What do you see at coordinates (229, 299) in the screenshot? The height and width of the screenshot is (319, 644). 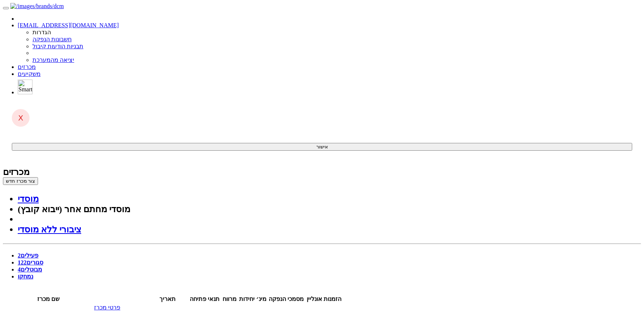 I see `th: מרווח : activate to sort column ascending` at bounding box center [229, 299].